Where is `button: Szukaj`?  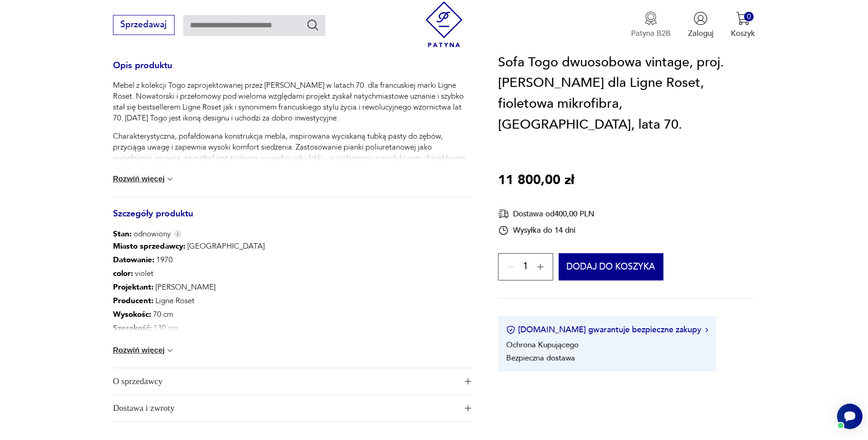 button: Szukaj is located at coordinates (313, 25).